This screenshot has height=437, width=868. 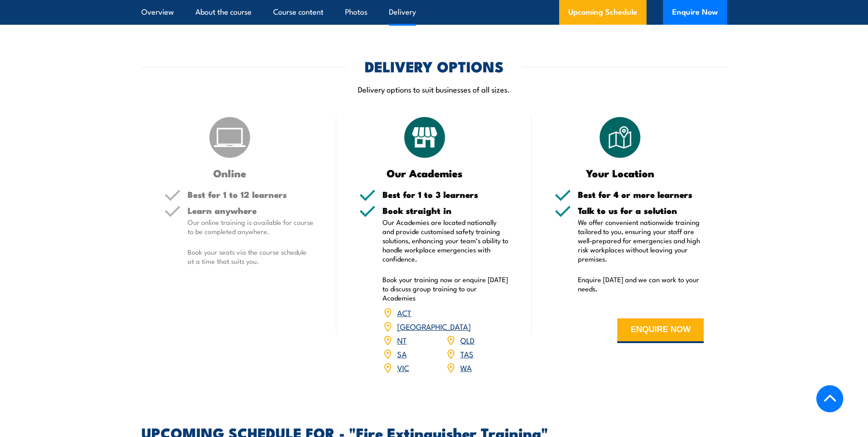 I want to click on h5: Best for 1 to 3 learners, so click(x=446, y=194).